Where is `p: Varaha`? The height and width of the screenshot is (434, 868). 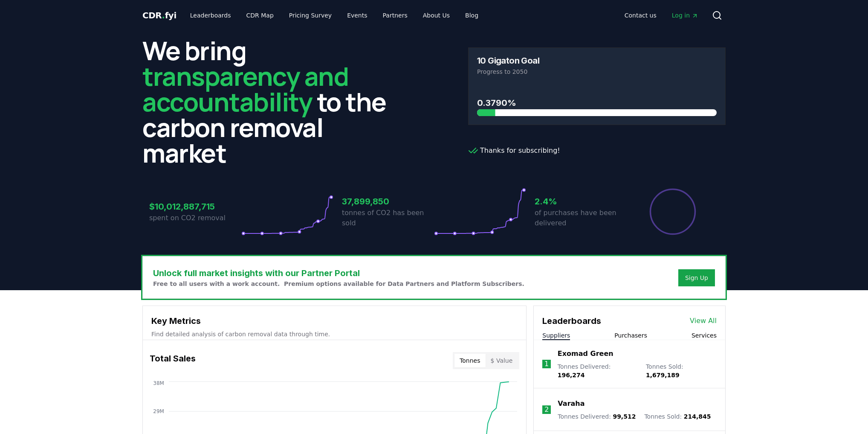
p: Varaha is located at coordinates (571, 404).